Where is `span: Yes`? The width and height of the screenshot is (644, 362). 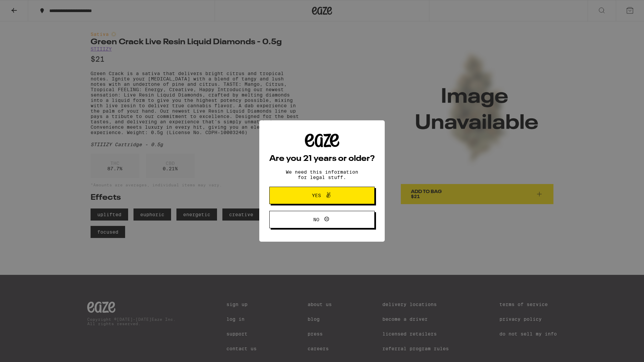
span: Yes is located at coordinates (316, 195).